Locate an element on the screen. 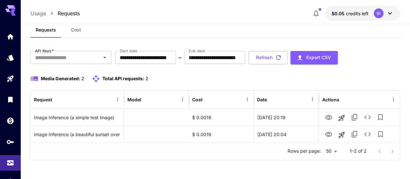 This screenshot has width=410, height=179. div: Models is located at coordinates (10, 57).